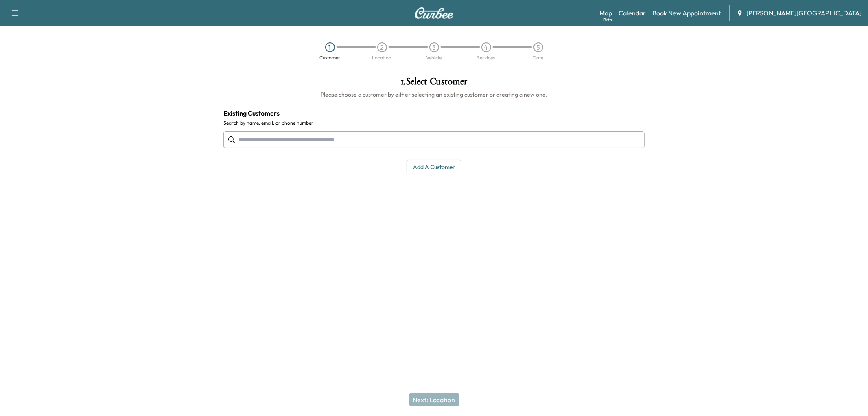 This screenshot has height=416, width=868. Describe the element at coordinates (330, 47) in the screenshot. I see `div: 1` at that location.